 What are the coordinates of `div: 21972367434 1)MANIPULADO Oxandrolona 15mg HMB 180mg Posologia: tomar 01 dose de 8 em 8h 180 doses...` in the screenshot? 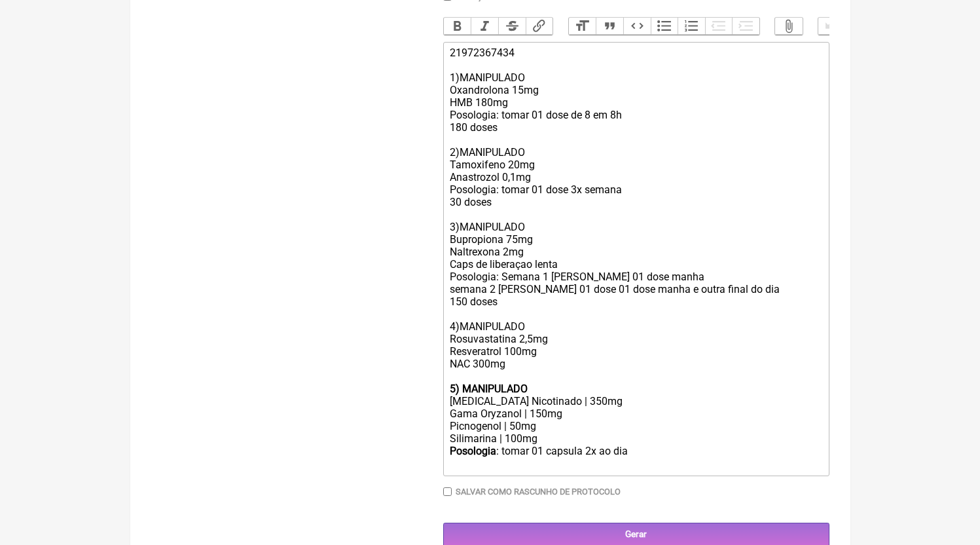 It's located at (636, 214).